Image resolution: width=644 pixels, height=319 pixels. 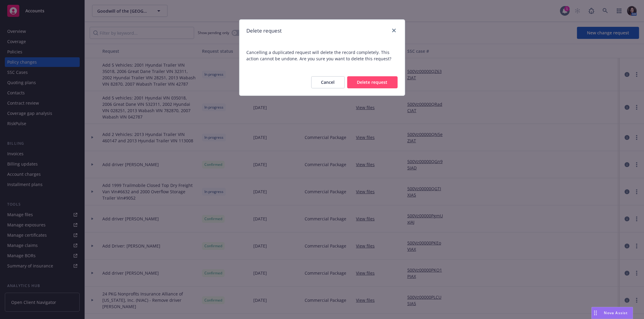 I want to click on button: Nova Assist, so click(x=612, y=313).